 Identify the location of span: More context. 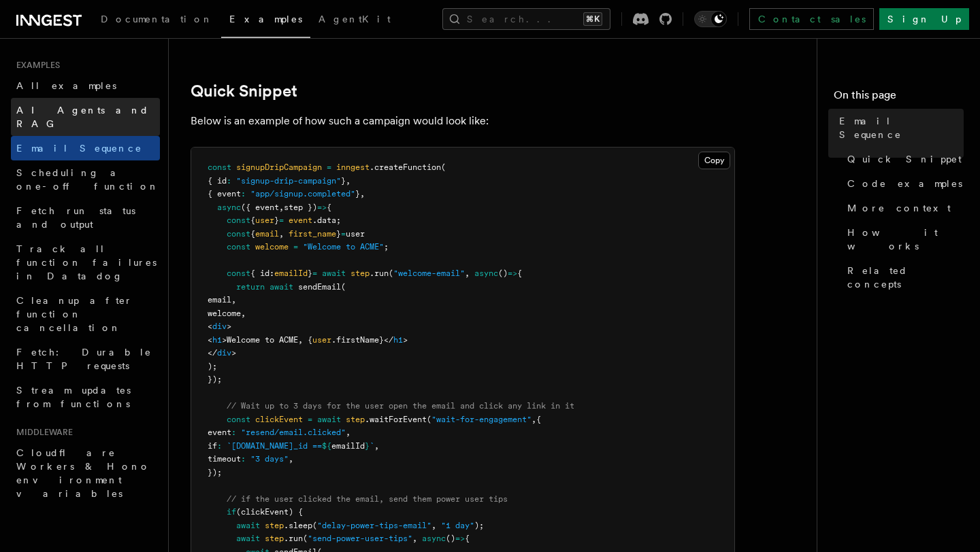
(899, 208).